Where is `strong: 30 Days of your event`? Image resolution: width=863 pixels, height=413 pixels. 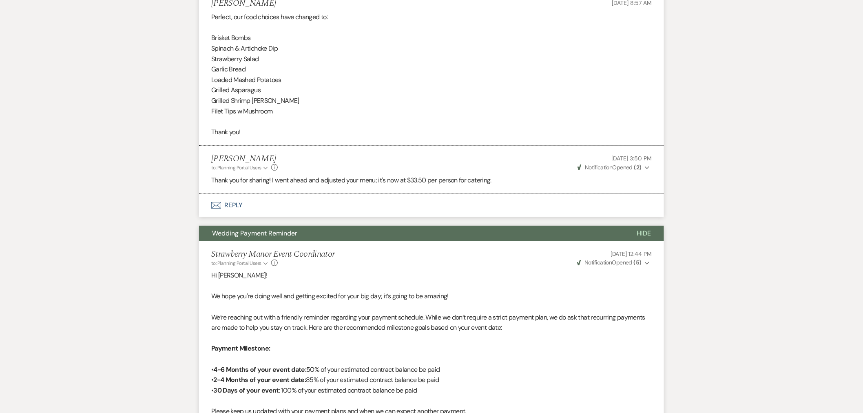
strong: 30 Days of your event is located at coordinates (246, 390).